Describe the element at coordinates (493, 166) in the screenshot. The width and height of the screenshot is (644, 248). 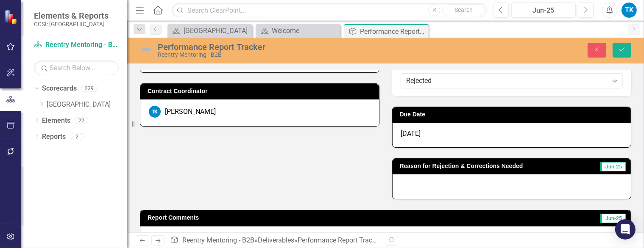
I see `h3: Reason for Rejection & Corrections Needed` at that location.